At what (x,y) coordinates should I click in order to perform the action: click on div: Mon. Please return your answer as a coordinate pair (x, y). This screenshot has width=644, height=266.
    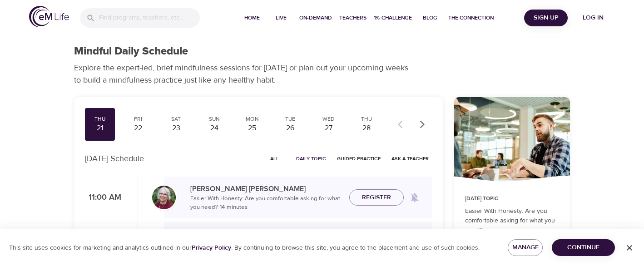
    Looking at the image, I should click on (252, 119).